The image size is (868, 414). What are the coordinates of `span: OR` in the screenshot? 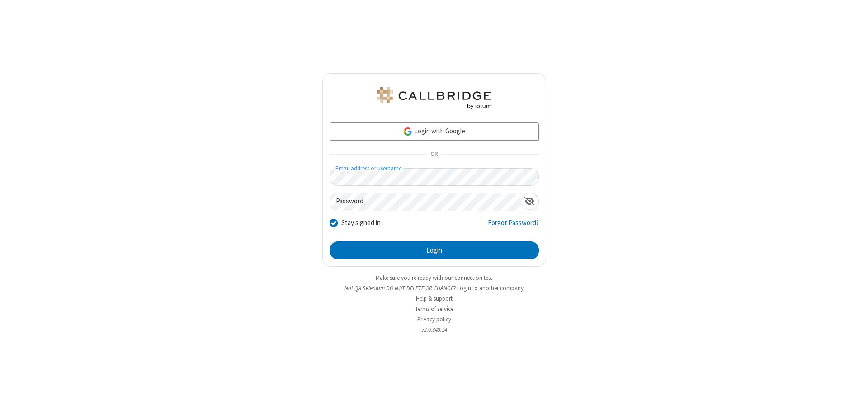 It's located at (434, 154).